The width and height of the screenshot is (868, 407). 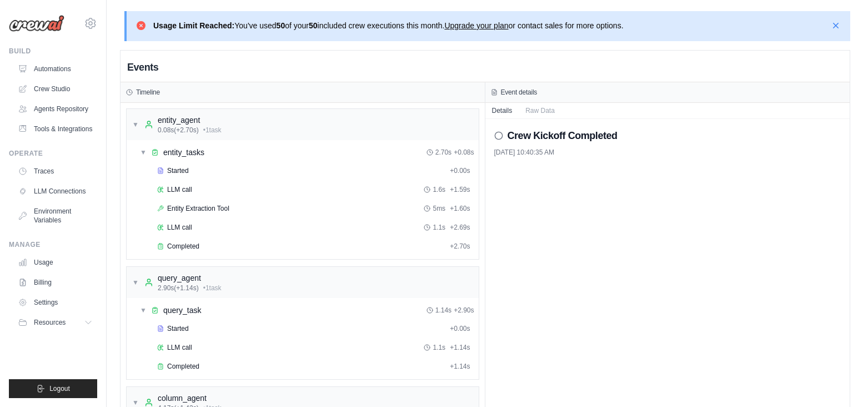 What do you see at coordinates (55, 262) in the screenshot?
I see `a: Usage` at bounding box center [55, 262].